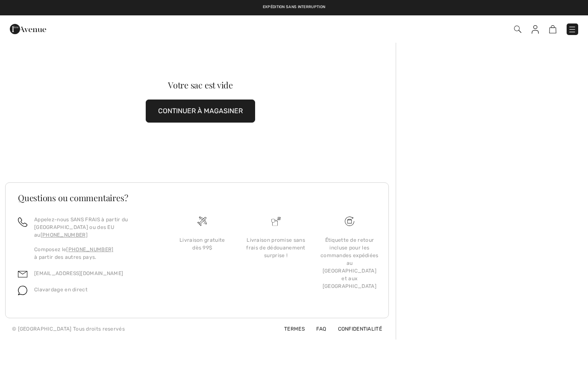  What do you see at coordinates (23, 291) in the screenshot?
I see `img: chat` at bounding box center [23, 291].